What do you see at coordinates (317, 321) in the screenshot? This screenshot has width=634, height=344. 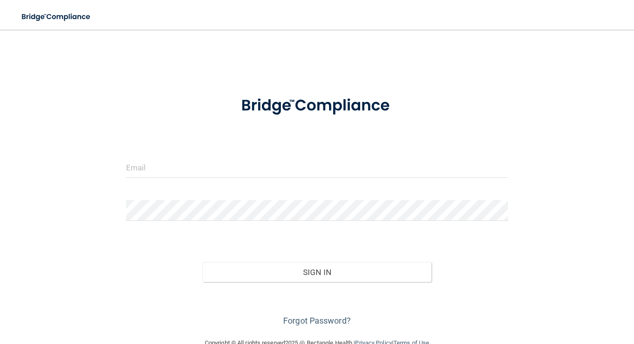 I see `a: Forgot Password?` at bounding box center [317, 321].